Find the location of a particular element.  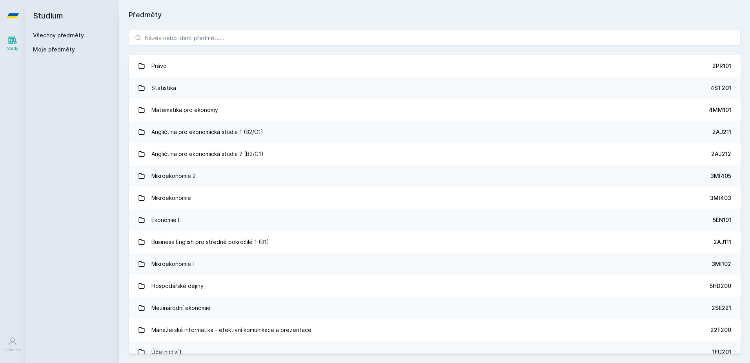

div: 3MI405 is located at coordinates (721, 176).